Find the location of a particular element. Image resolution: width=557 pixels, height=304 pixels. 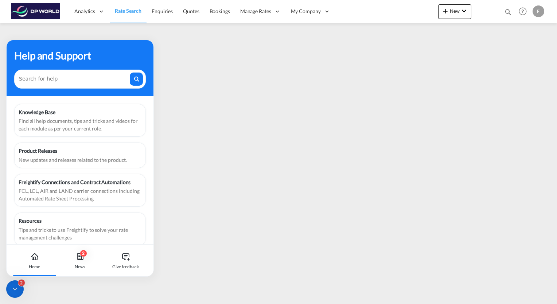

div: Help is located at coordinates (525, 12).